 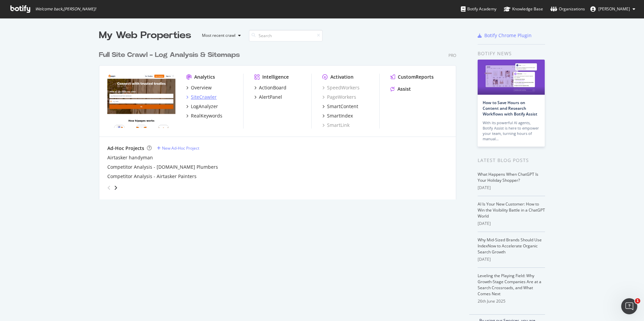 What do you see at coordinates (220, 36) in the screenshot?
I see `button: Most recent crawl` at bounding box center [220, 36].